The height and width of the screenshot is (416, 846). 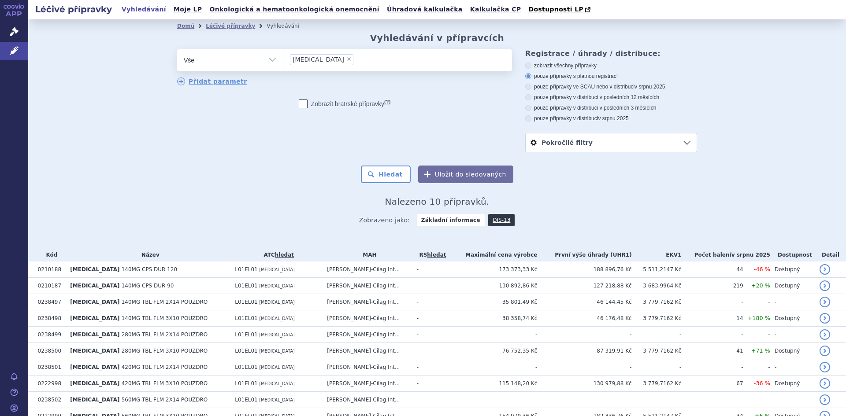 What do you see at coordinates (288, 26) in the screenshot?
I see `li: Vyhledávání` at bounding box center [288, 26].